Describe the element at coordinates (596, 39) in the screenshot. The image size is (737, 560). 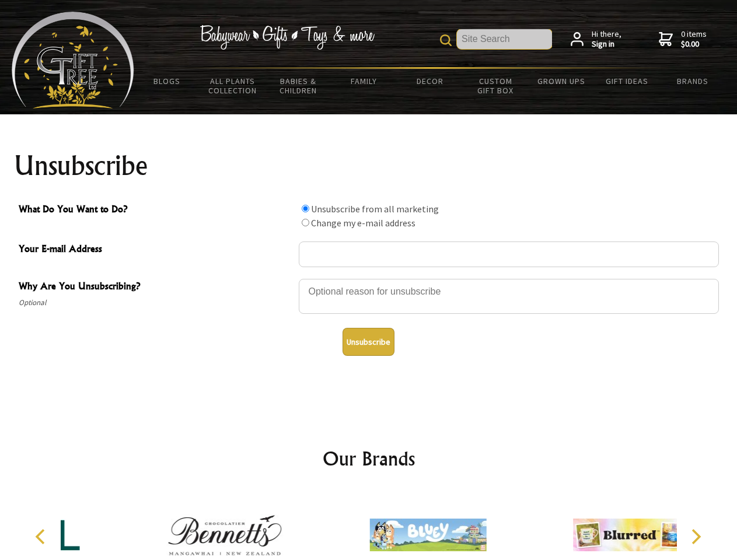
I see `a: Hi there,Sign in` at that location.